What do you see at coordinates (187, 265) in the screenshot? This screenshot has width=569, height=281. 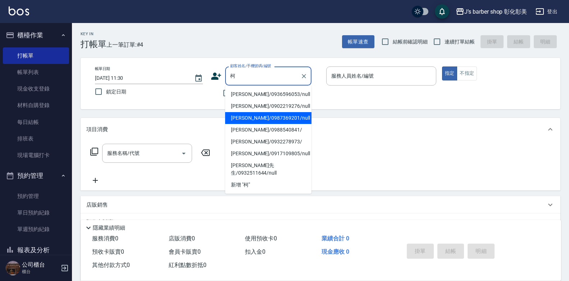 I see `span: 紅利點數折抵 0` at bounding box center [187, 265].